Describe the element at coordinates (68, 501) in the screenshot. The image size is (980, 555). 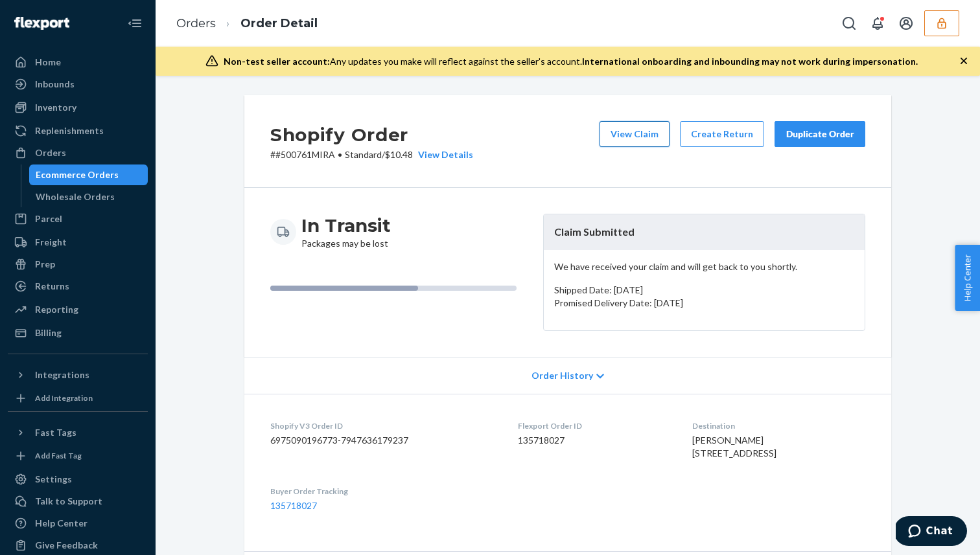
I see `div: Talk to Support` at that location.